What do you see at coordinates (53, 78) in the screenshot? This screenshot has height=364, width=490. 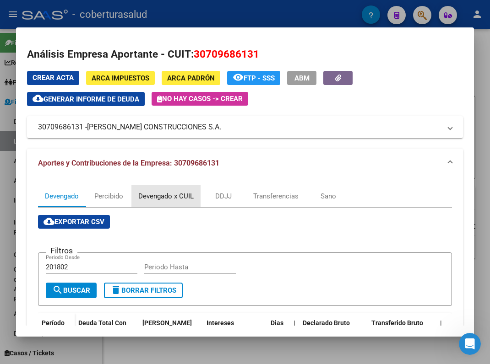 I see `span: Crear Acta` at bounding box center [53, 78].